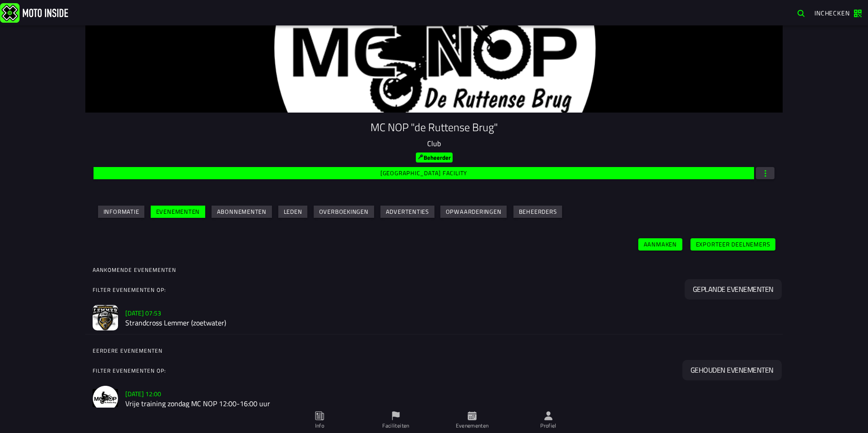  Describe the element at coordinates (450, 403) in the screenshot. I see `h2: Vrije training zondag MC NOP 12:00-16:00 uur` at that location.